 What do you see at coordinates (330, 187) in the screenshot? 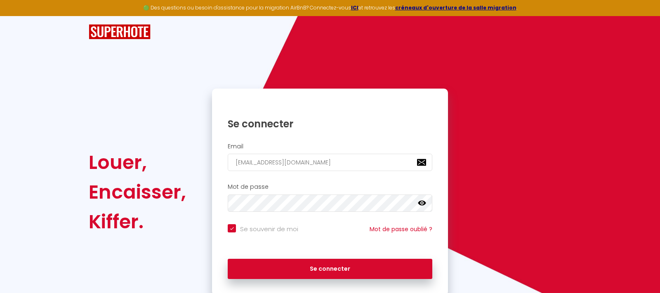
I see `h2: Mot de passe` at bounding box center [330, 187].